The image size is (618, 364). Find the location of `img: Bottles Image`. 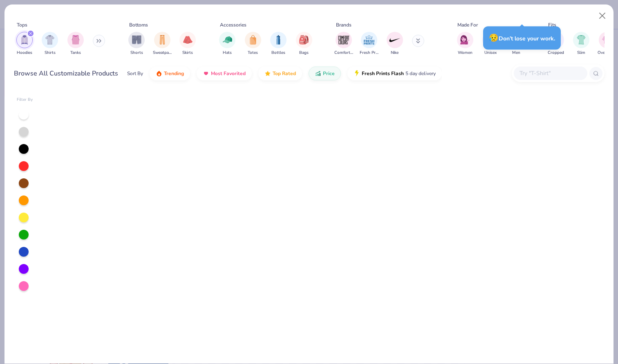

img: Bottles Image is located at coordinates (278, 40).